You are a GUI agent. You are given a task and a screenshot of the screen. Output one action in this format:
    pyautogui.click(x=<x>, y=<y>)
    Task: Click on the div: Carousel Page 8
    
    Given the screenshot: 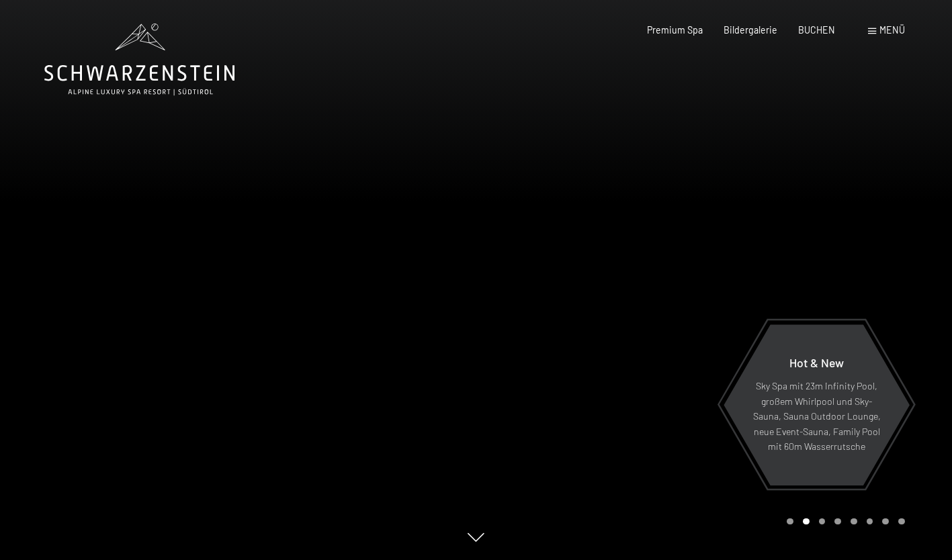 What is the action you would take?
    pyautogui.click(x=901, y=521)
    